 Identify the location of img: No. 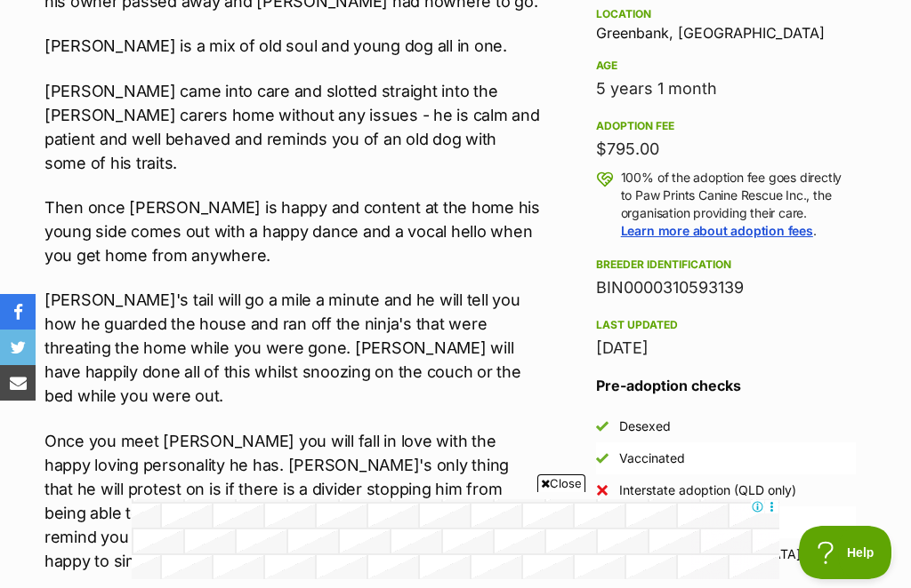
(602, 491).